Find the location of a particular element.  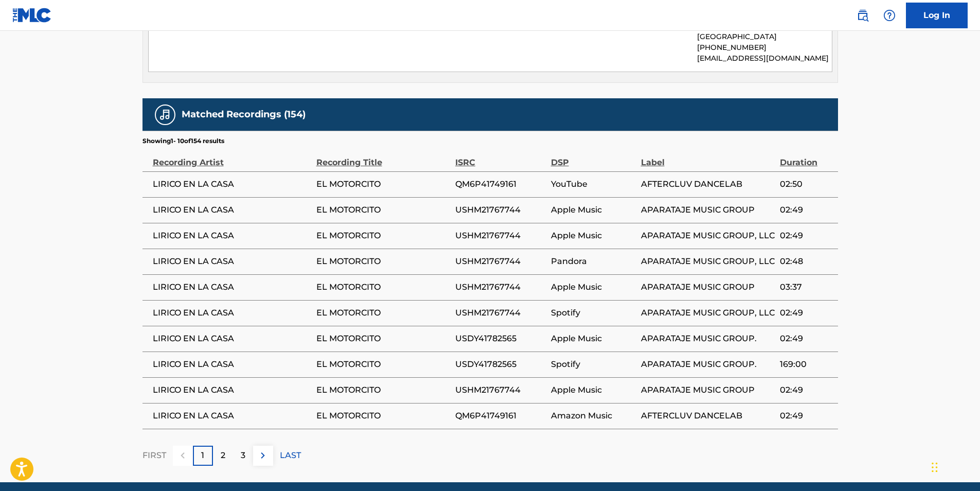

p: 2 is located at coordinates (223, 456).